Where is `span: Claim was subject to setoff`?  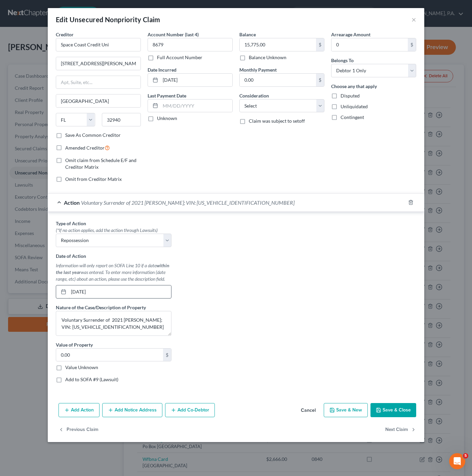
span: Claim was subject to setoff is located at coordinates (277, 121).